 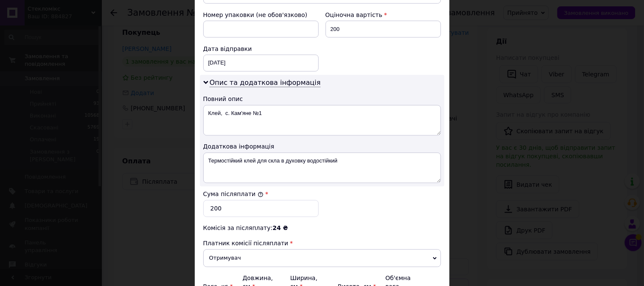 I want to click on label: Сума післяплати, so click(x=234, y=195).